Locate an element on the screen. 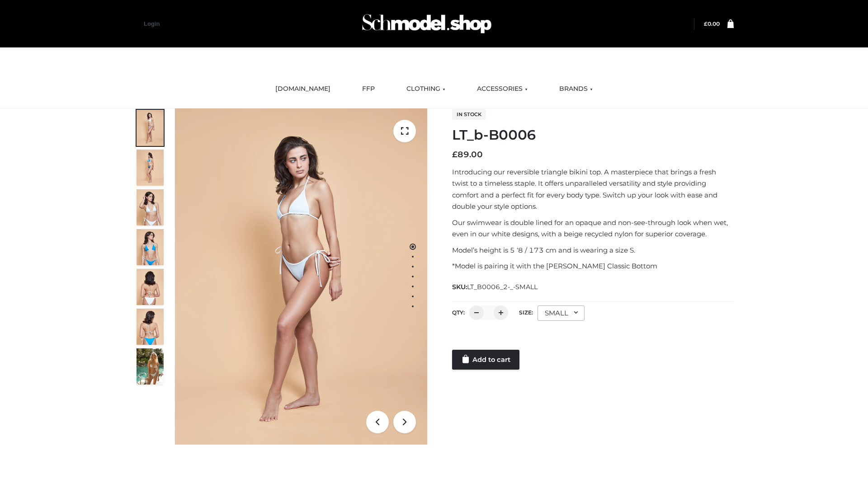 This screenshot has height=488, width=868. a: FFP is located at coordinates (368, 89).